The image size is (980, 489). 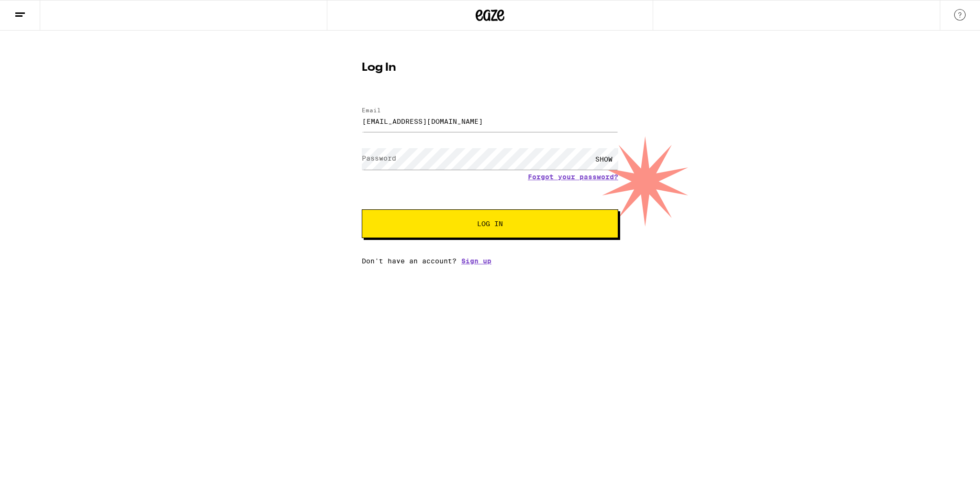 I want to click on a: Sign up, so click(x=476, y=261).